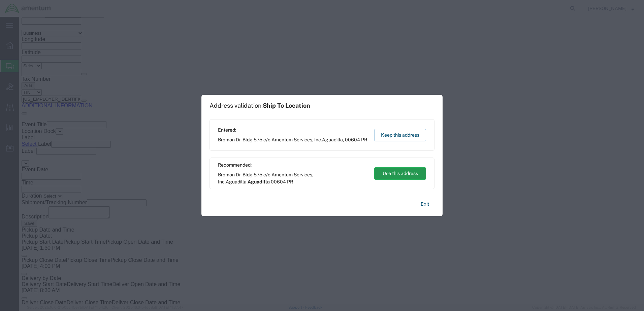 This screenshot has height=311, width=644. Describe the element at coordinates (424, 204) in the screenshot. I see `button: Exit` at that location.